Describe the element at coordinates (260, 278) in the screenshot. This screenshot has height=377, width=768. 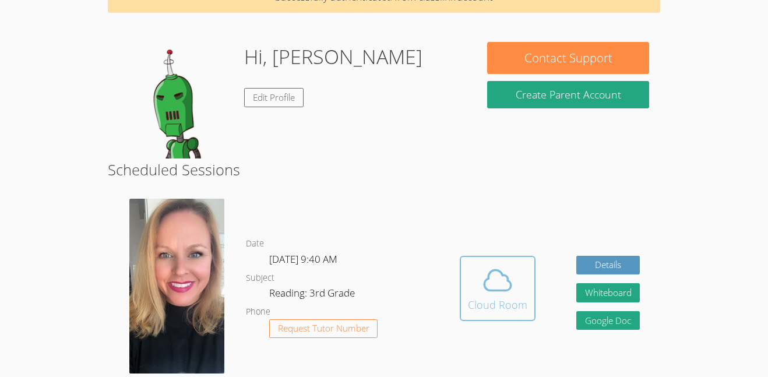
I see `dt: Subject` at that location.